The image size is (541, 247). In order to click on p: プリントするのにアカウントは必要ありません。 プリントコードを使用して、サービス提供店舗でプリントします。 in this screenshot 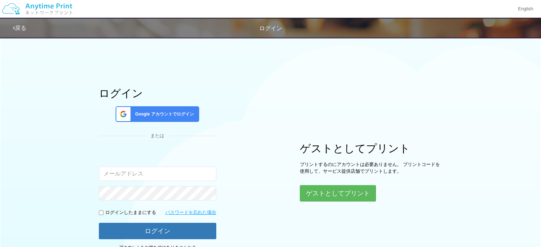, I will do `click(371, 168)`.